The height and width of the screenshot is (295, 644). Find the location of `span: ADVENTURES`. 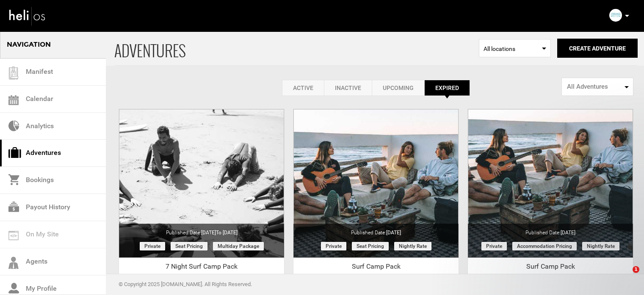

span: ADVENTURES is located at coordinates (296, 48).